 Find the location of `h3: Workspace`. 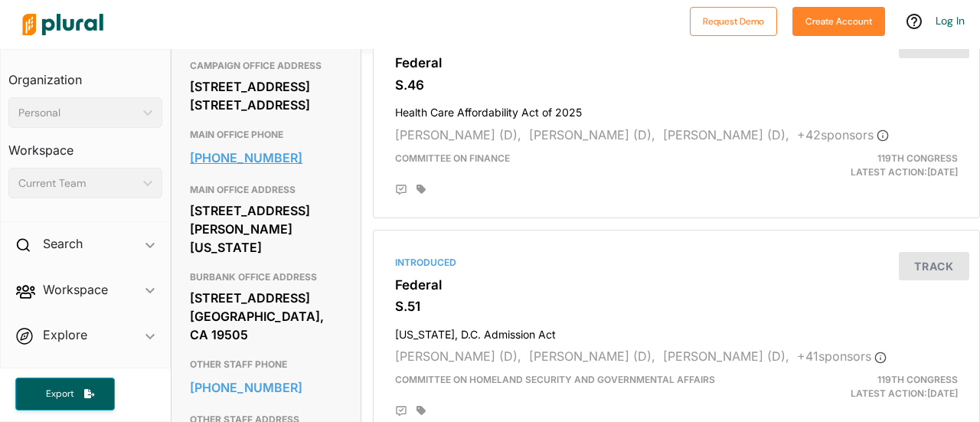

h3: Workspace is located at coordinates (85, 145).